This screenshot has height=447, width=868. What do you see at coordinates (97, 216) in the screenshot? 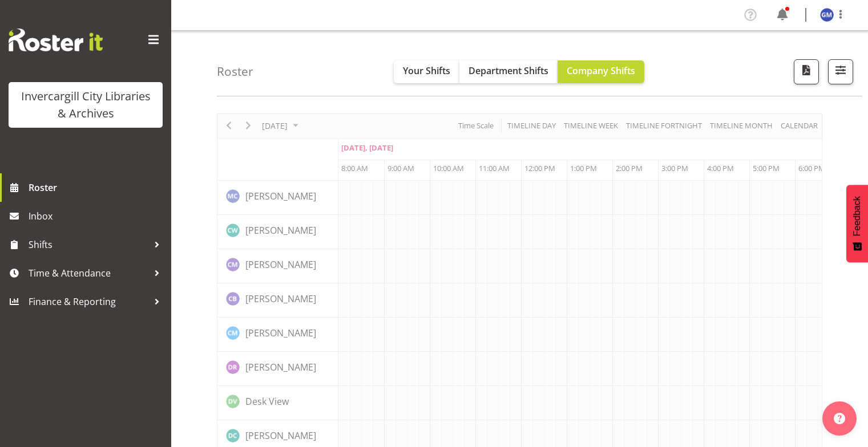
I see `span: Inbox` at bounding box center [97, 216].